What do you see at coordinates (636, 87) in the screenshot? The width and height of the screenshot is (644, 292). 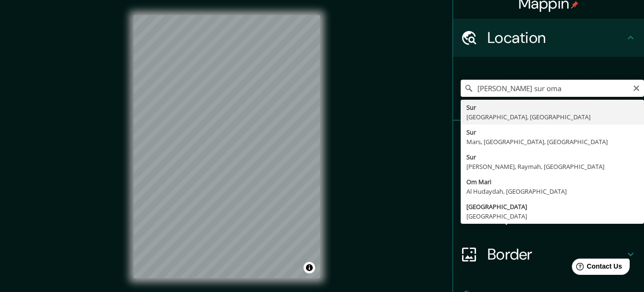 I see `button: Clear` at bounding box center [636, 87].